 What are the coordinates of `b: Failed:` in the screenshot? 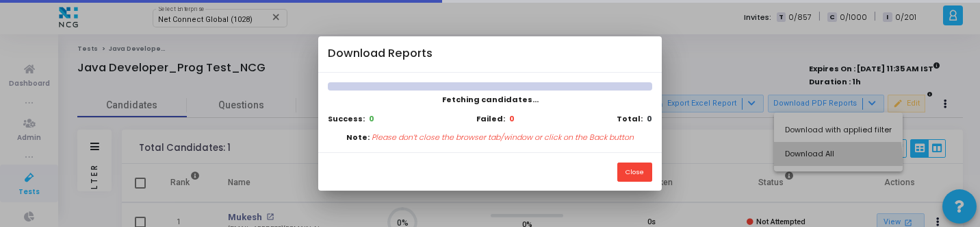 It's located at (491, 119).